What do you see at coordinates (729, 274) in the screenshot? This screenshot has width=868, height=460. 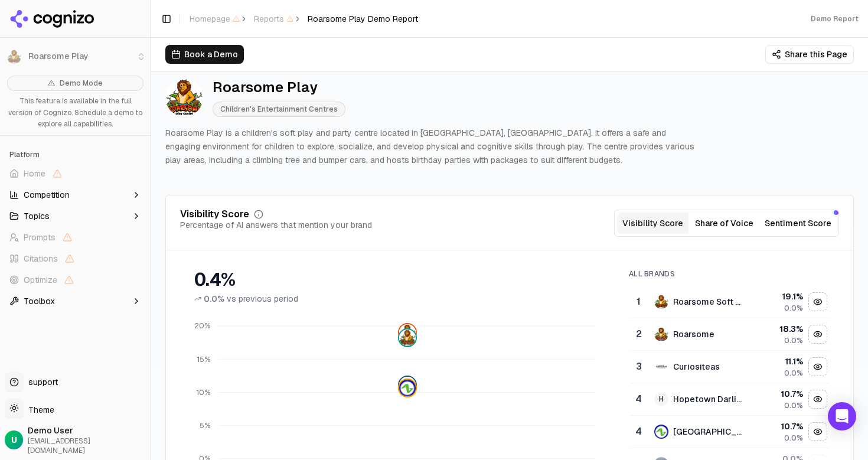 I see `div: All Brands` at bounding box center [729, 274].